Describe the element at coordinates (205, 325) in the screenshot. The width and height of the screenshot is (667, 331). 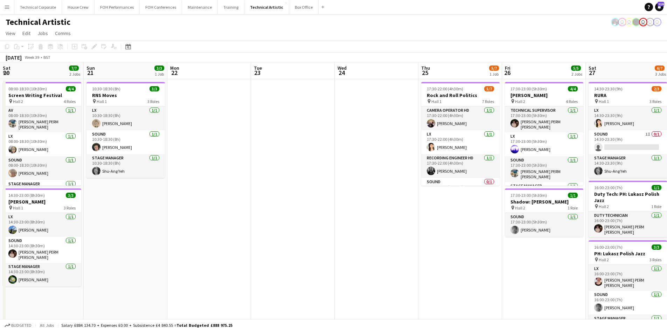
I see `span: Total Budgeted £888 975.25` at that location.